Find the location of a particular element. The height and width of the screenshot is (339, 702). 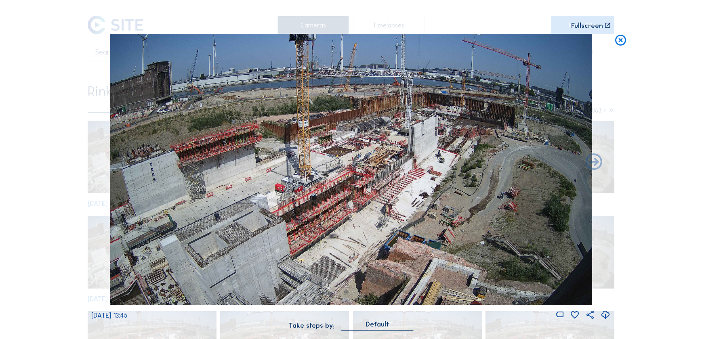

div: Take steps by: is located at coordinates (311, 326).